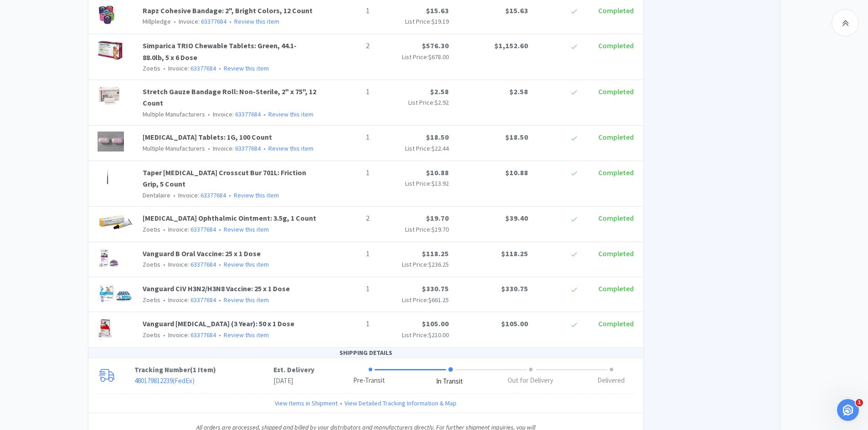 This screenshot has height=430, width=868. What do you see at coordinates (227, 10) in the screenshot?
I see `a: Rapz Cohesive Bandage: 2", Bright Colors, 12 Count` at bounding box center [227, 10].